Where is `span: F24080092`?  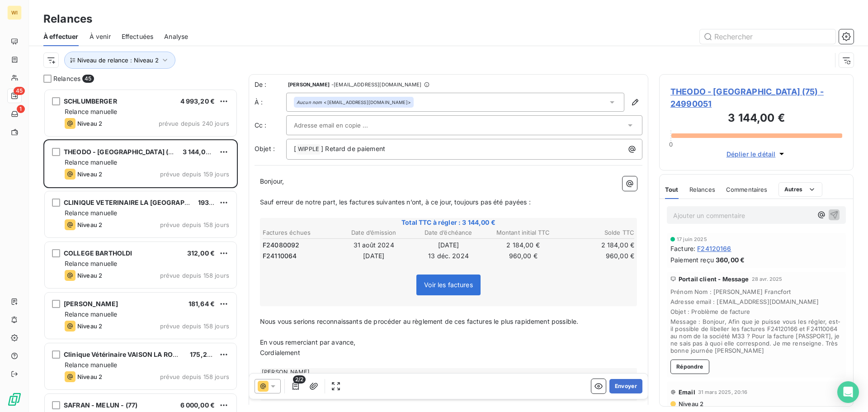 span: F24080092 is located at coordinates (281, 246).